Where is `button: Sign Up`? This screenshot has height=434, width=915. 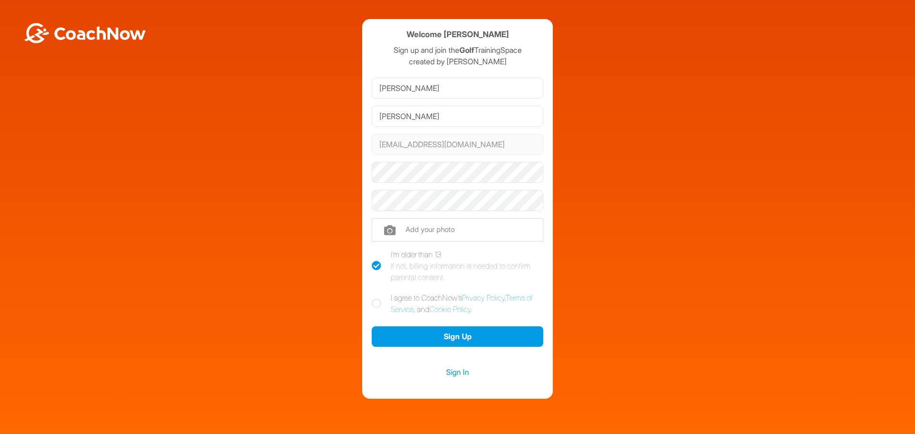 button: Sign Up is located at coordinates (457, 336).